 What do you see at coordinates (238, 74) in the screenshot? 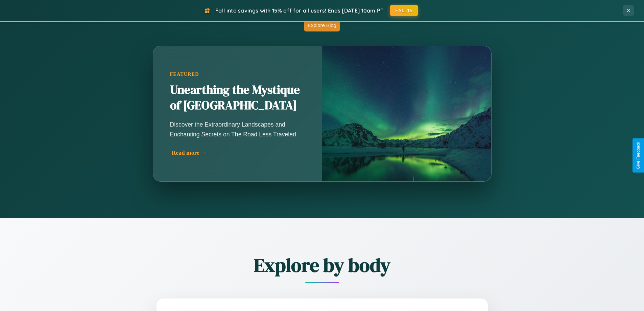
I see `div: Featured` at bounding box center [238, 74].